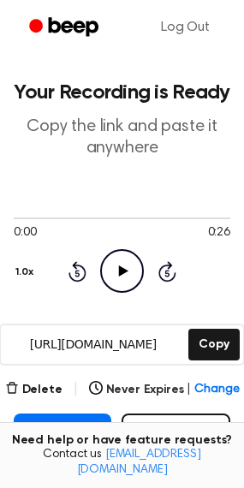 Image resolution: width=244 pixels, height=488 pixels. Describe the element at coordinates (121, 138) in the screenshot. I see `p: Copy the link and paste it anywhere` at that location.